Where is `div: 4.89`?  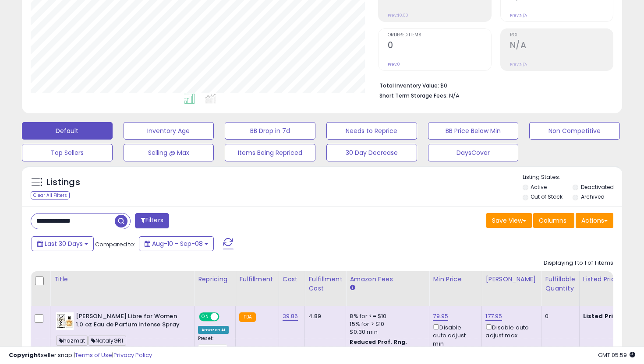 div: 4.89 is located at coordinates (324, 316).